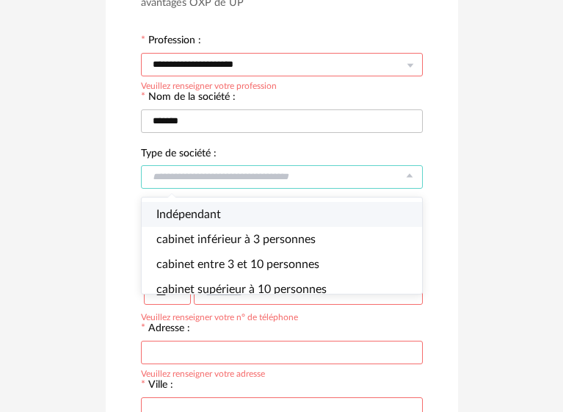 Image resolution: width=563 pixels, height=412 pixels. I want to click on span: cabinet entre 3 et 10 personnes, so click(238, 264).